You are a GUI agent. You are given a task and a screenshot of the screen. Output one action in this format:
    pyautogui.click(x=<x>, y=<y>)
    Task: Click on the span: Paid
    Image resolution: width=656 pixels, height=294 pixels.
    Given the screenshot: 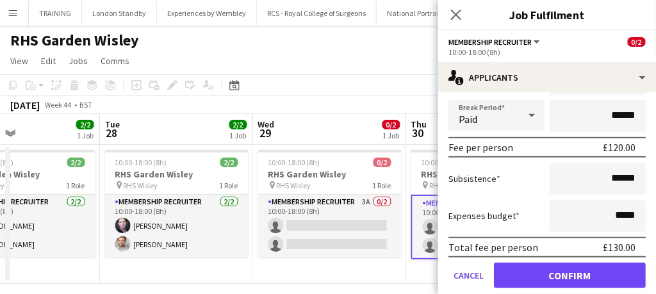 What is the action you would take?
    pyautogui.click(x=467, y=119)
    